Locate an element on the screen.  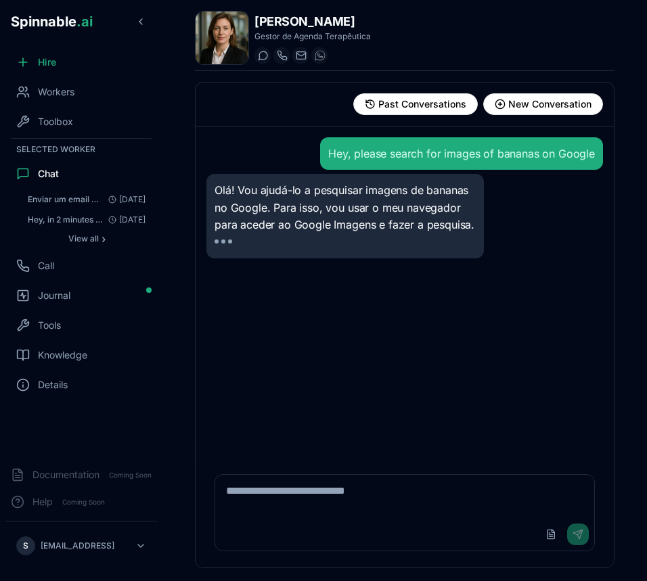
button: Open conversation: Enviar um email ao Dr. Sebastião Assunção (sebastiao@spinnable.ai) com uma men... is located at coordinates (87, 200).